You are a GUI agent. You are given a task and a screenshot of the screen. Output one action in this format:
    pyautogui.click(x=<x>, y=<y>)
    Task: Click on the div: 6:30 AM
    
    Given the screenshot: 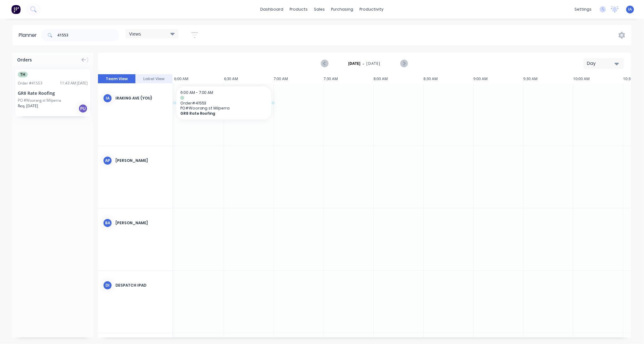 What is the action you would take?
    pyautogui.click(x=249, y=79)
    